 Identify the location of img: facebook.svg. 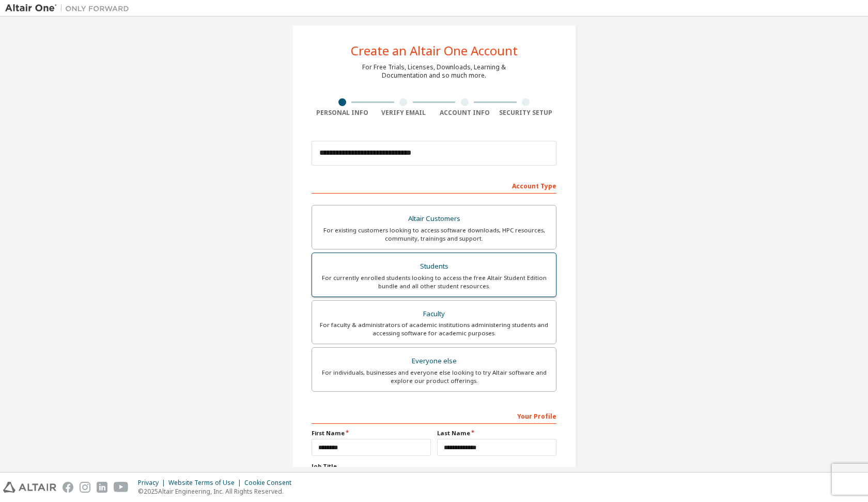
(68, 487).